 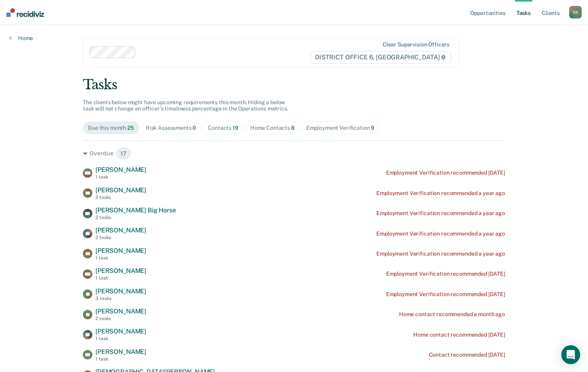 What do you see at coordinates (294, 85) in the screenshot?
I see `div: Tasks` at bounding box center [294, 85].